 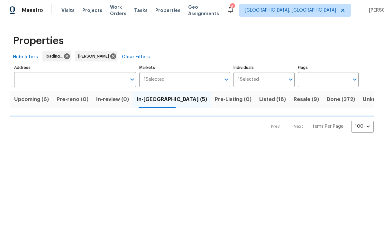 I want to click on span: In-review (0), so click(x=113, y=99).